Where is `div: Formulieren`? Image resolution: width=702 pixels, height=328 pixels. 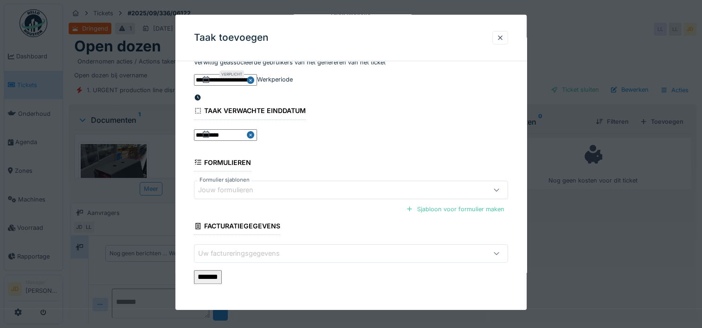
div: Formulieren is located at coordinates (222, 164).